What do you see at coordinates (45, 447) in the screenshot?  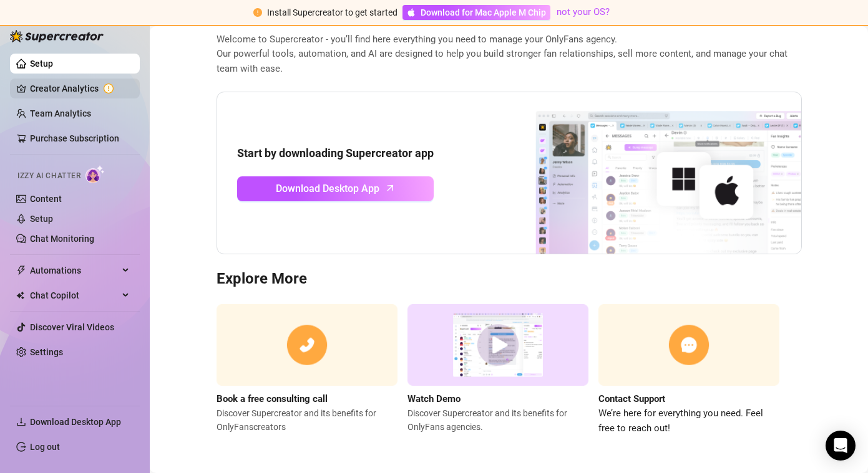 I see `a: Log out` at bounding box center [45, 447].